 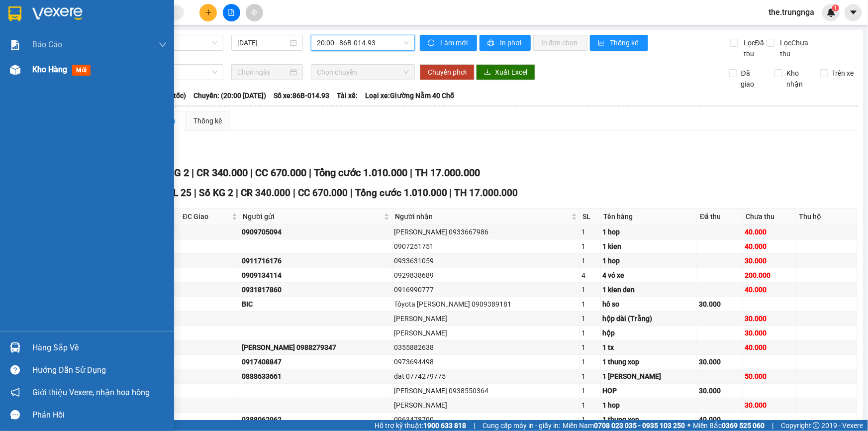 What do you see at coordinates (486, 261) in the screenshot?
I see `div: 0933631059` at bounding box center [486, 261].